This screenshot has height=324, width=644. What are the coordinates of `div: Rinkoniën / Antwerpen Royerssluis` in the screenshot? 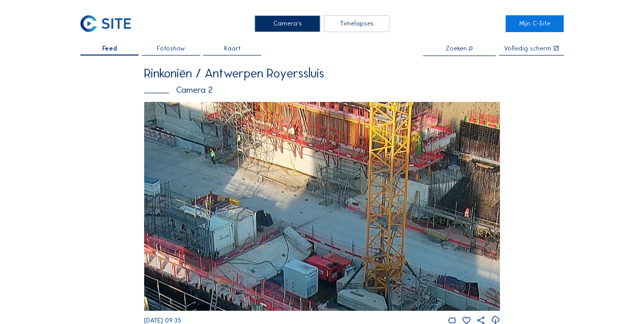 It's located at (322, 73).